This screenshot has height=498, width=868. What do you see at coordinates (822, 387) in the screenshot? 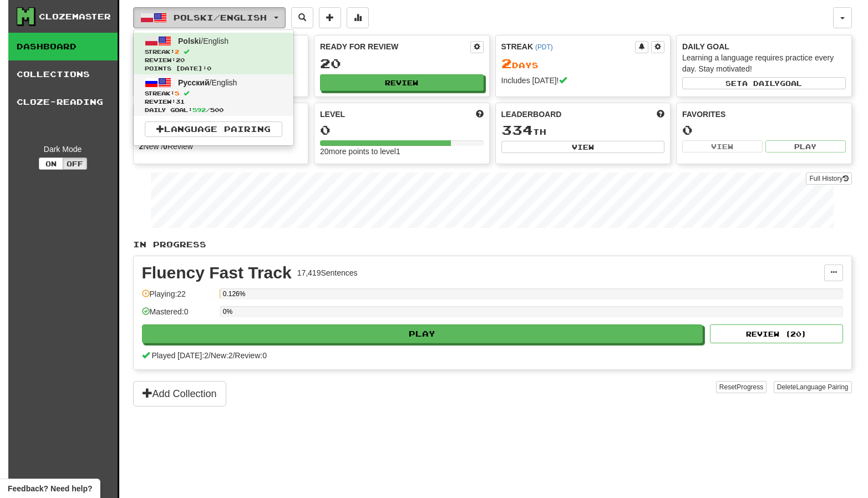
I see `span: Language Pairing` at bounding box center [822, 387].